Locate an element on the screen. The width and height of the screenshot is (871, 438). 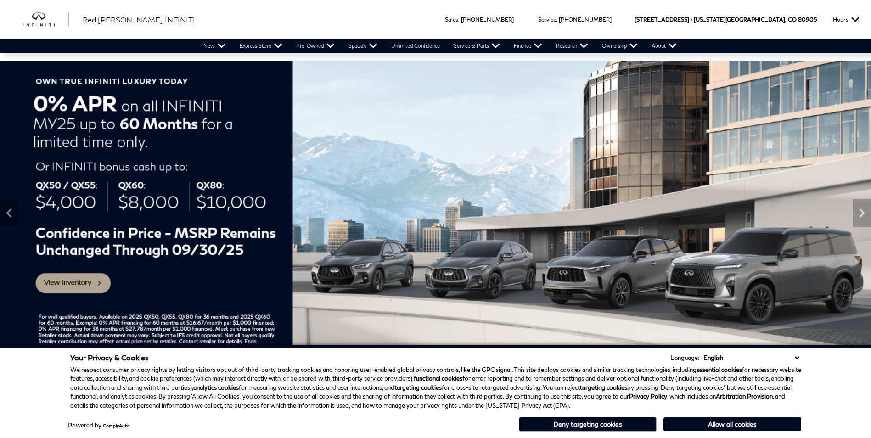
strong: analytics cookies is located at coordinates (216, 387).